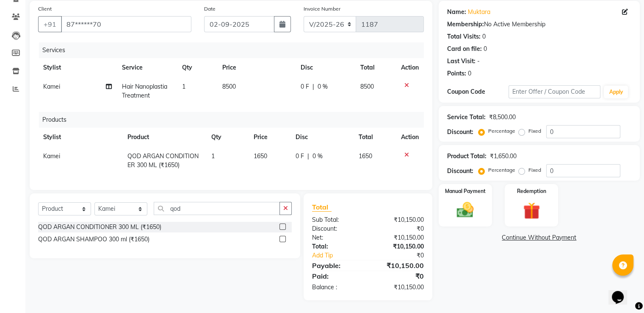 The image size is (644, 313). I want to click on div: Card on file:, so click(465, 49).